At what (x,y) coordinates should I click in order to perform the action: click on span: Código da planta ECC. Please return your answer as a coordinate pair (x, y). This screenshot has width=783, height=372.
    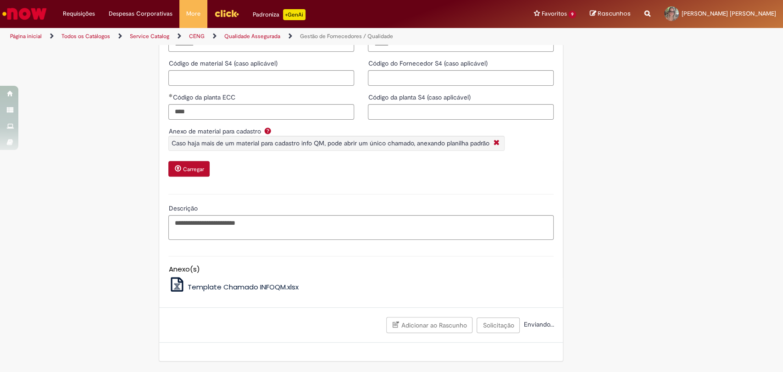
    Looking at the image, I should click on (205, 97).